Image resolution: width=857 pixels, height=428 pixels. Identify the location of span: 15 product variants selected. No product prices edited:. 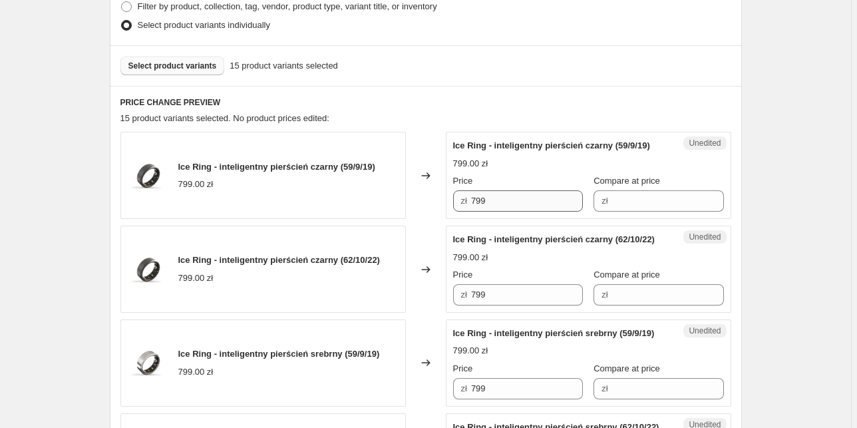
(225, 118).